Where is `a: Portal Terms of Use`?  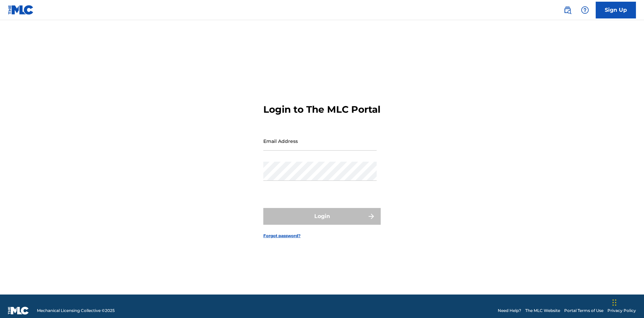
a: Portal Terms of Use is located at coordinates (583, 311).